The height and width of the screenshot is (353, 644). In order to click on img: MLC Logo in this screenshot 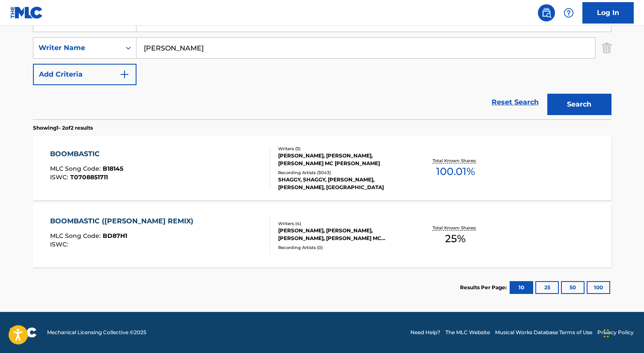, I will do `click(27, 13)`.